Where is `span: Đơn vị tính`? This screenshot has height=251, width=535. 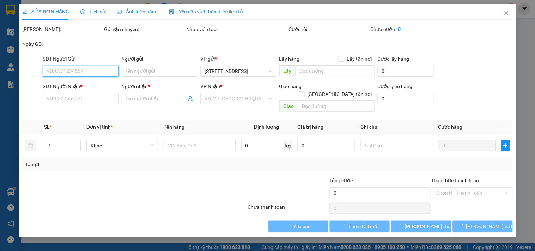 span: Đơn vị tính is located at coordinates (99, 127).